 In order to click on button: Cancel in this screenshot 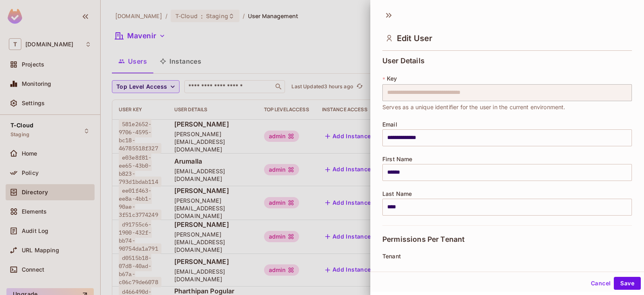, I will do `click(601, 283)`.